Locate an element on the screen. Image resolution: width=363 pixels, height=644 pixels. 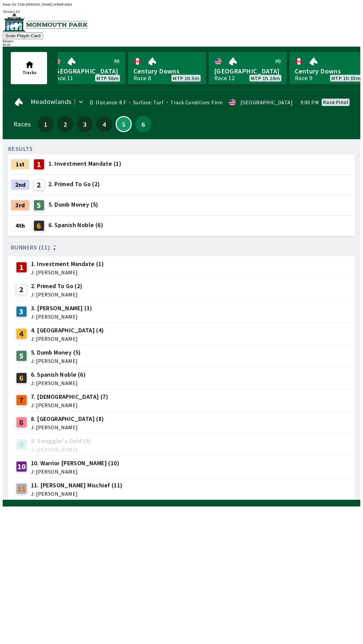
div: 7 is located at coordinates (21, 400).